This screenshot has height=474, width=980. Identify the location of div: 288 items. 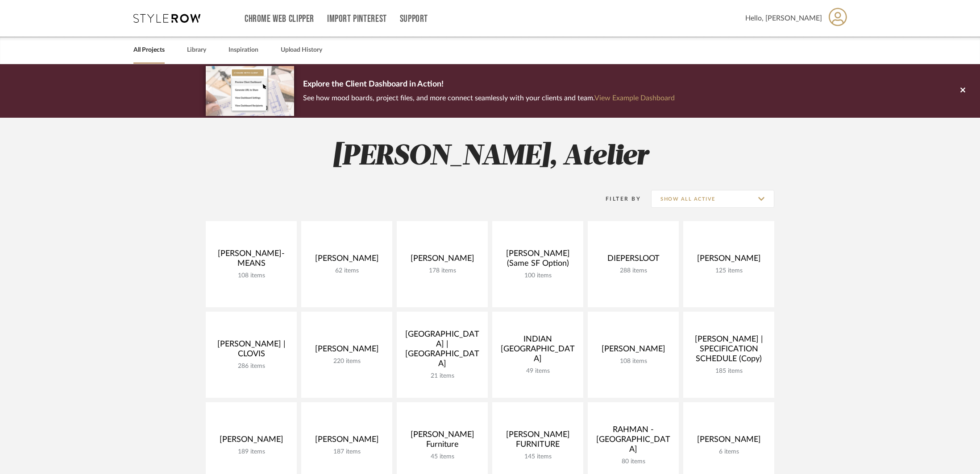
(633, 271).